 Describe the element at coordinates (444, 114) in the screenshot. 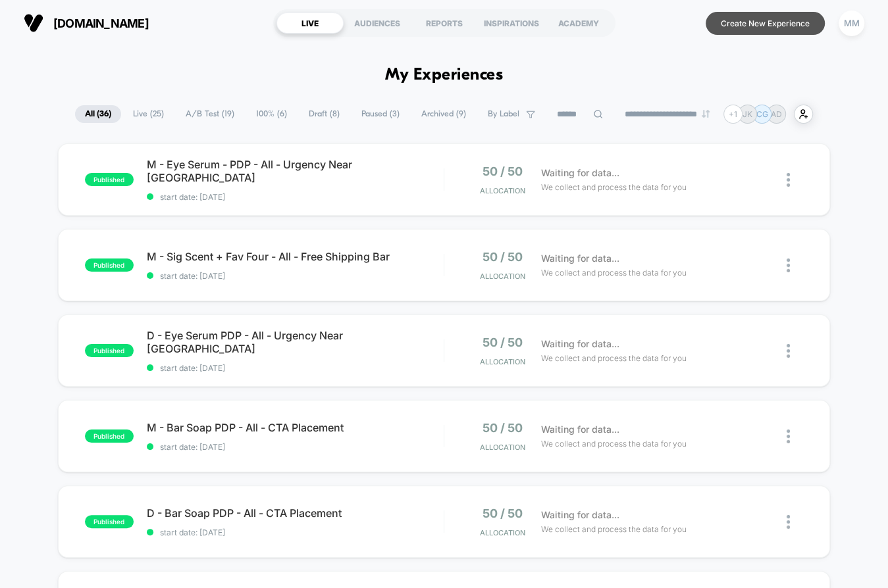

I see `span: Archived ( 9 )` at that location.